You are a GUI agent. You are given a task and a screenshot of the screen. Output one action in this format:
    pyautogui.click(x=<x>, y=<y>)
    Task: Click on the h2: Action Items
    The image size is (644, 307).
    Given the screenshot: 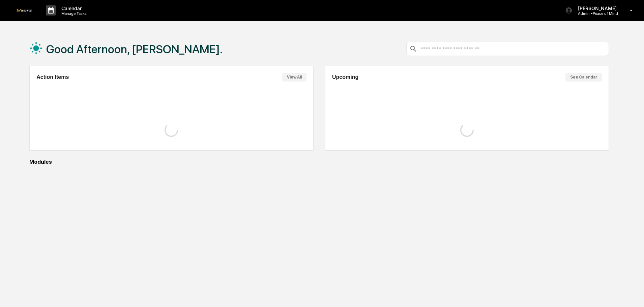 What is the action you would take?
    pyautogui.click(x=53, y=77)
    